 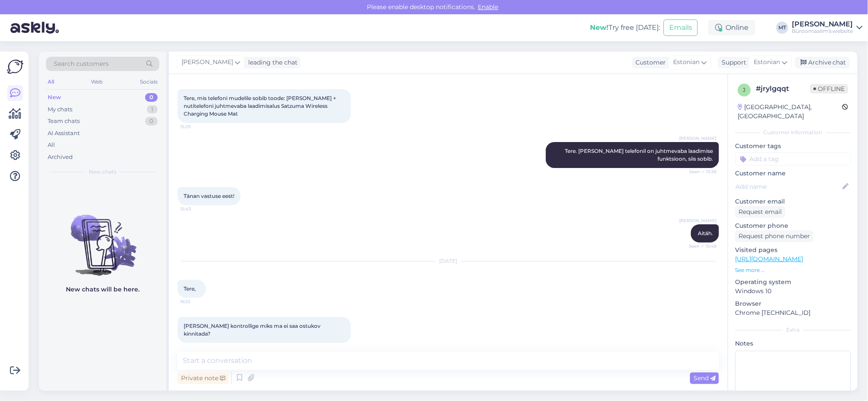 I want to click on span: 15:43, so click(x=196, y=208).